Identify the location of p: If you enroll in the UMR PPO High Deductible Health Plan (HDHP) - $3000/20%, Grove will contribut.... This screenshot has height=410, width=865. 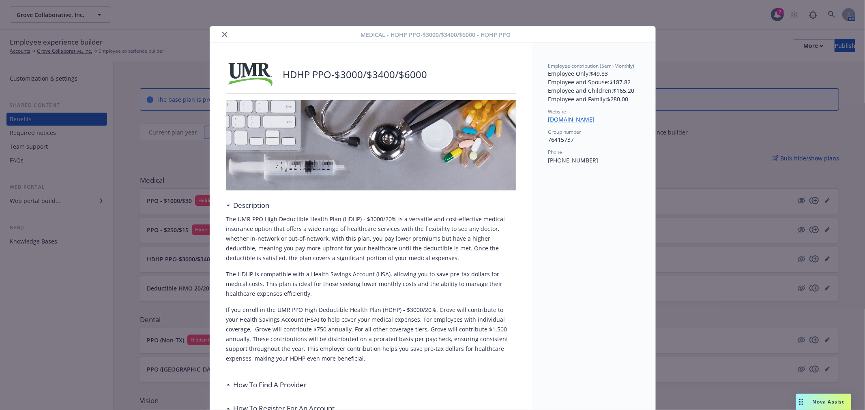
(371, 335).